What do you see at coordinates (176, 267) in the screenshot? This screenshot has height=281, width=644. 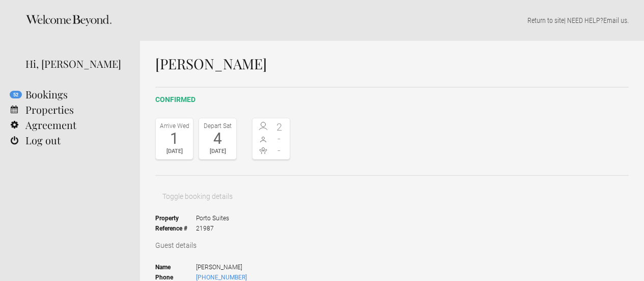 I see `strong: Name` at bounding box center [176, 267].